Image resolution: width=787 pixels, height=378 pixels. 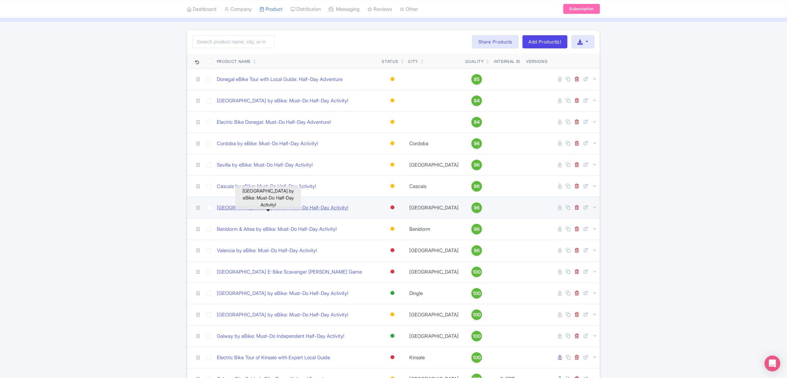 I want to click on a: 85, so click(x=477, y=79).